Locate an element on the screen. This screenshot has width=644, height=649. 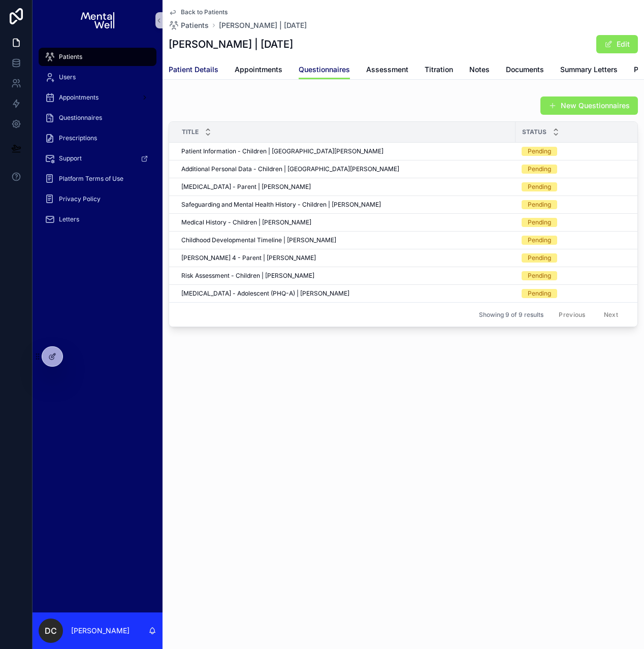
a: Notes is located at coordinates (480, 70).